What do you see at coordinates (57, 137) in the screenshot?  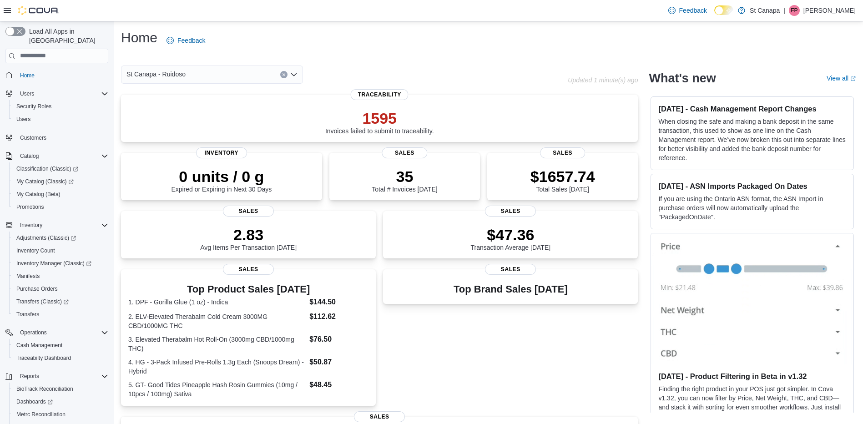 I see `button: Customers` at bounding box center [57, 137].